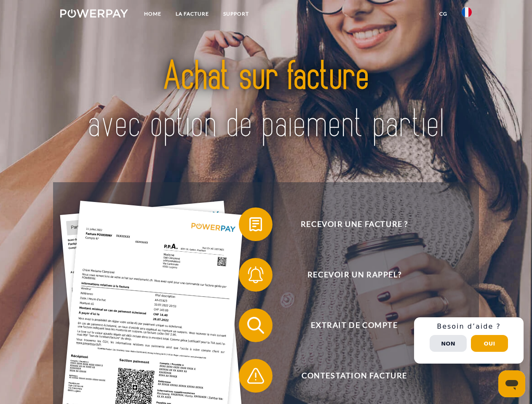 The image size is (532, 404). Describe the element at coordinates (266, 101) in the screenshot. I see `img: title-powerpay_fr.svg` at that location.